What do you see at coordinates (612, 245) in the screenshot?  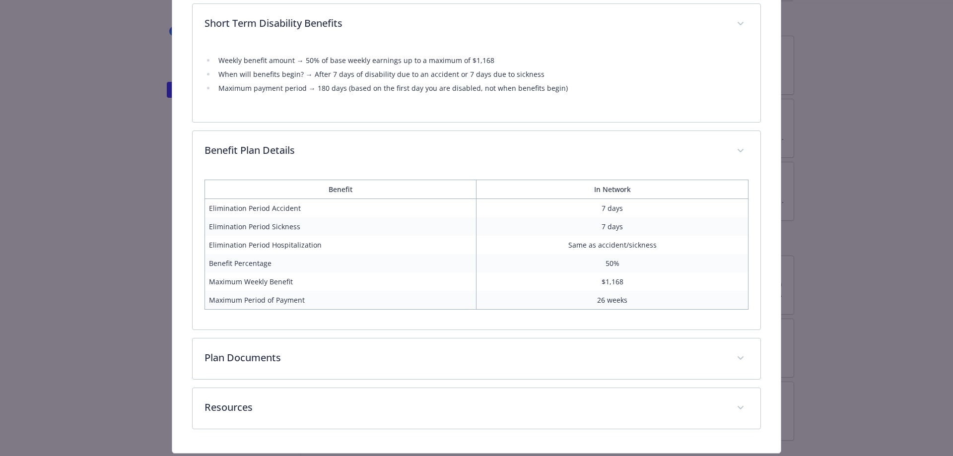 I see `td: Same as accident/sickness` at bounding box center [612, 245].